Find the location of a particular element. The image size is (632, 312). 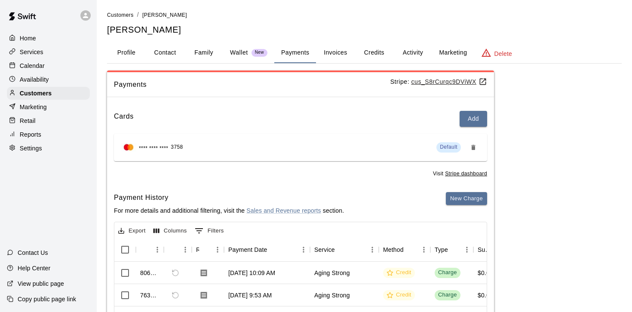

p: Wallet is located at coordinates (239, 52).